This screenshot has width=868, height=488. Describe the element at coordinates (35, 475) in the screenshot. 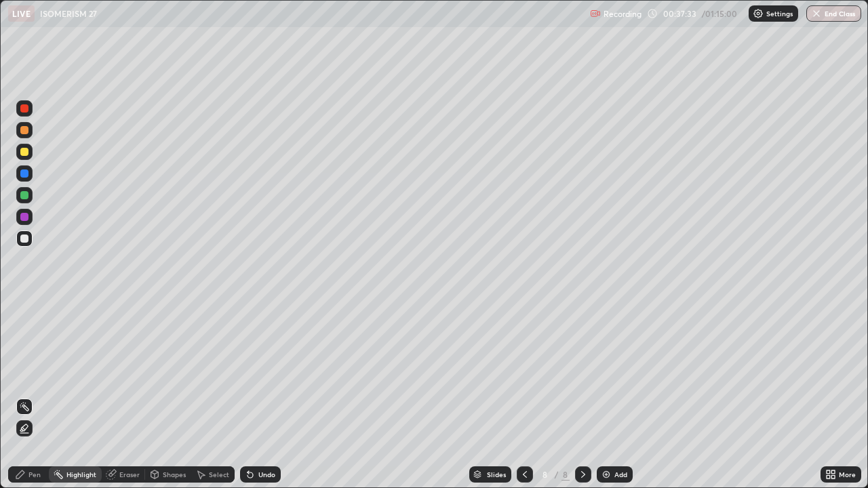

I see `div: Pen` at that location.